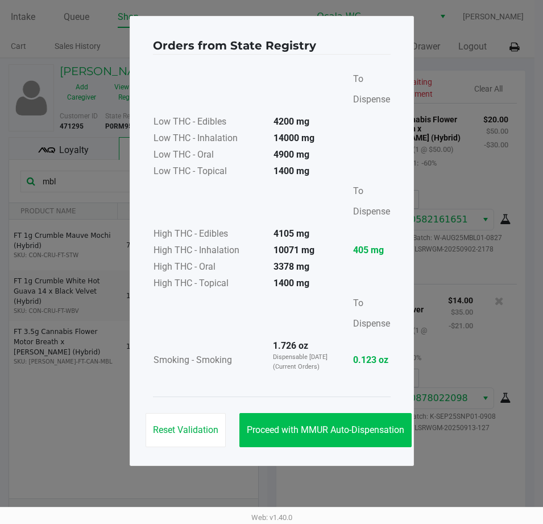 This screenshot has height=524, width=543. I want to click on td: High THC - Inhalation, so click(209, 251).